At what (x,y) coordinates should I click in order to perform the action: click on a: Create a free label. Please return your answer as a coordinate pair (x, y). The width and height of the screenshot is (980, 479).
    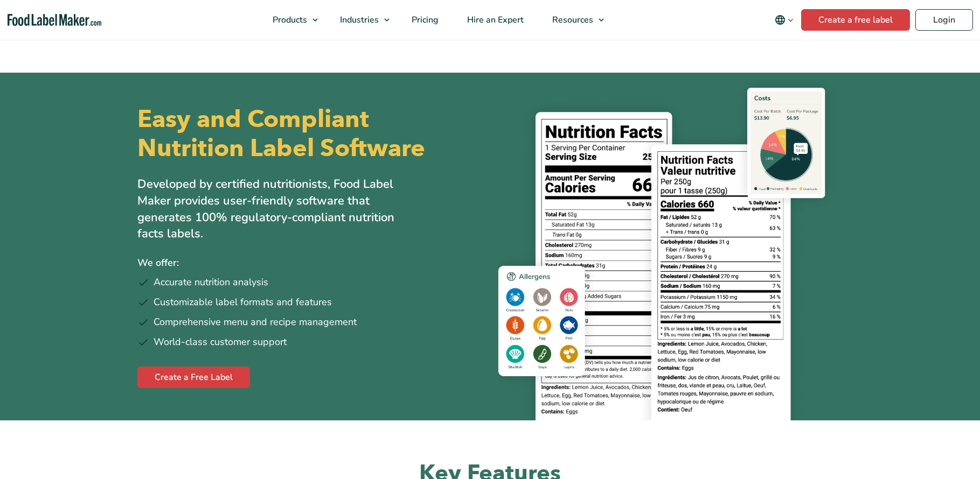
    Looking at the image, I should click on (856, 20).